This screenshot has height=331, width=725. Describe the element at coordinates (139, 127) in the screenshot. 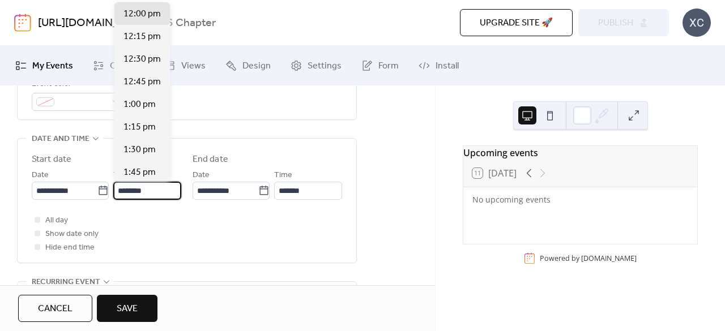

I see `span: 1:15 pm` at that location.